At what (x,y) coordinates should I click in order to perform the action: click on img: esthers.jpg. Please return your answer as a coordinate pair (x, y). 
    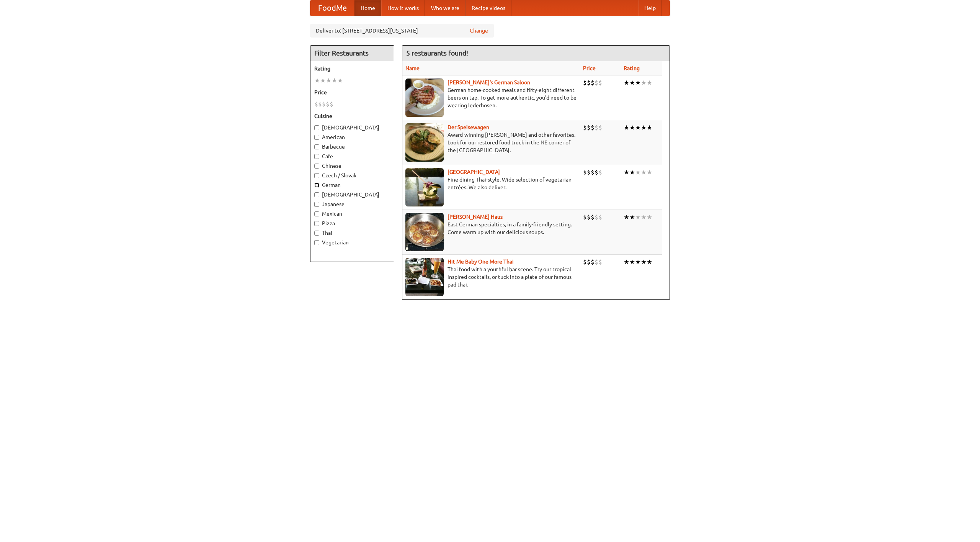
    Looking at the image, I should click on (424, 97).